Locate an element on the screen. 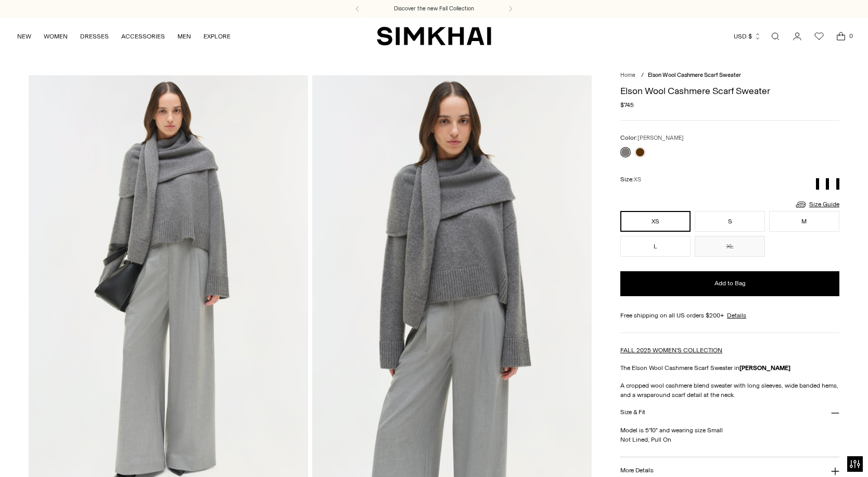  span: Add to Bag is located at coordinates (730, 283).